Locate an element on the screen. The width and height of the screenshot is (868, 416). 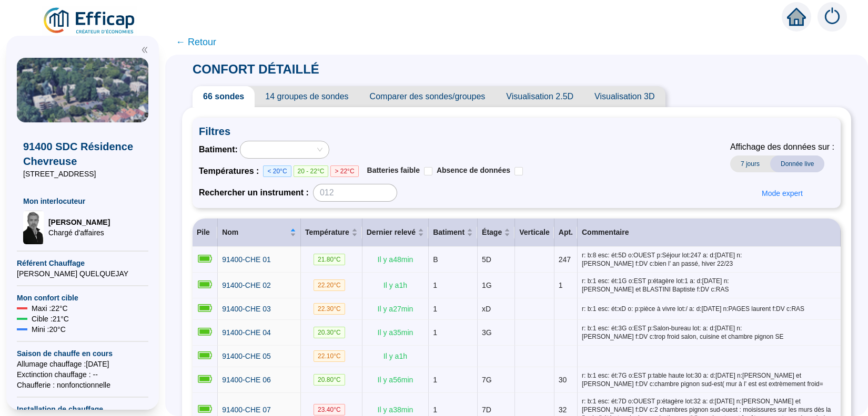
span: 23.40 °C is located at coordinates (329, 410).